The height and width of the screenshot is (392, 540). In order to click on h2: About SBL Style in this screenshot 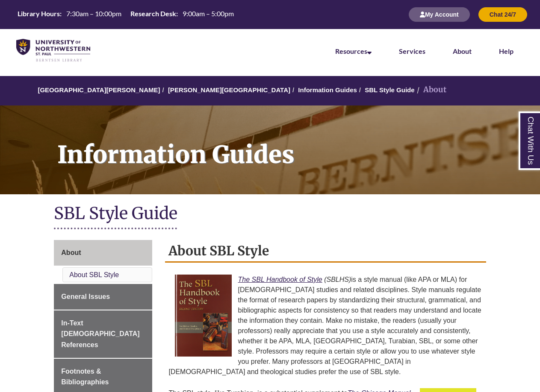, I will do `click(325, 251)`.